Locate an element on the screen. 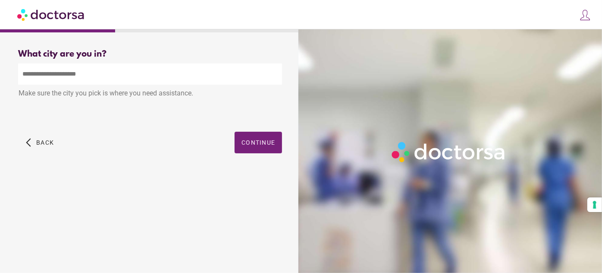  button: arrow_back_ios Back is located at coordinates (40, 142).